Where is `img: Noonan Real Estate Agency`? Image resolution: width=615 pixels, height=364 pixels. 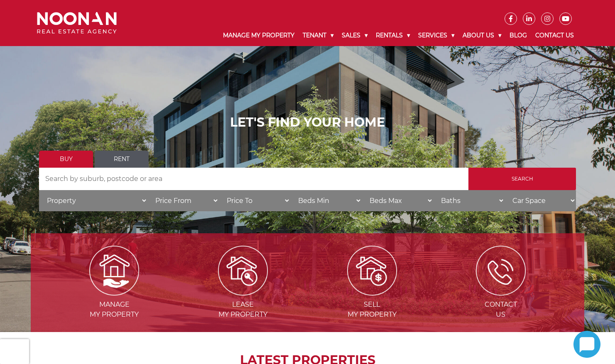
img: Noonan Real Estate Agency is located at coordinates (77, 23).